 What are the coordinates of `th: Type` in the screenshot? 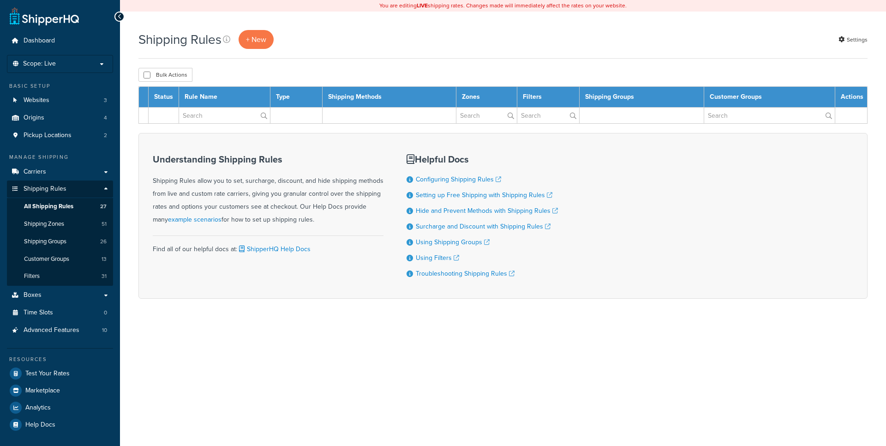 It's located at (296, 97).